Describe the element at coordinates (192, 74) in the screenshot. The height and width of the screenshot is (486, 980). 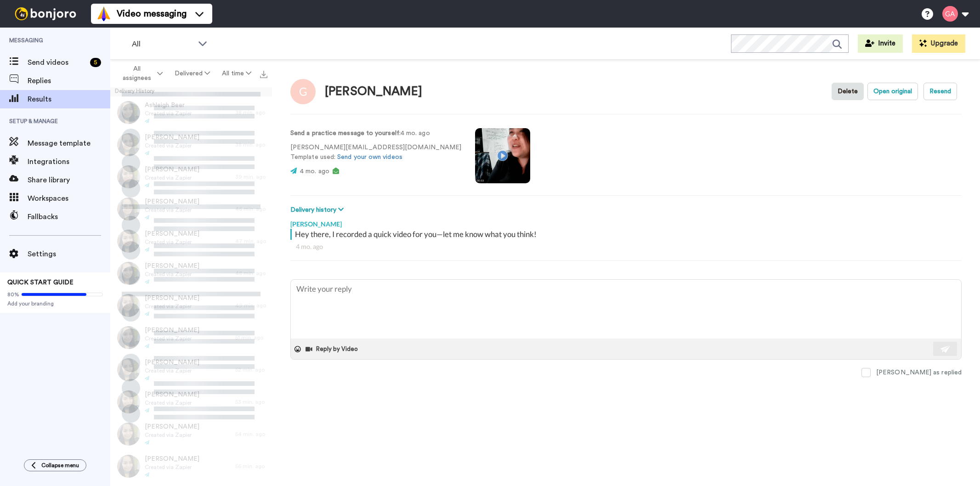
I see `button: Delivered` at that location.